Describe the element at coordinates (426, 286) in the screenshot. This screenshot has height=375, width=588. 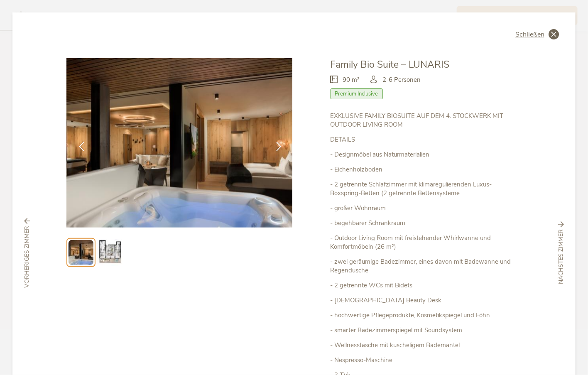
I see `p: - 2 getrennte WCs mit Bidets` at that location.